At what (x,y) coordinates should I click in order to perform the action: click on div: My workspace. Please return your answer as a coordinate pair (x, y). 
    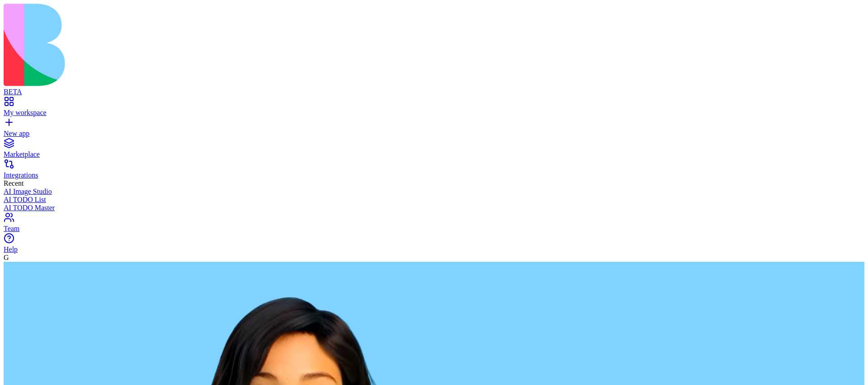
    Looking at the image, I should click on (434, 113).